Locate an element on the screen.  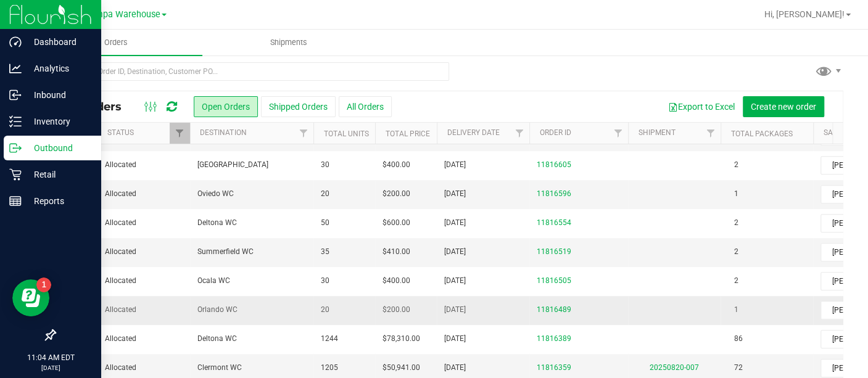
p: Retail is located at coordinates (59, 174).